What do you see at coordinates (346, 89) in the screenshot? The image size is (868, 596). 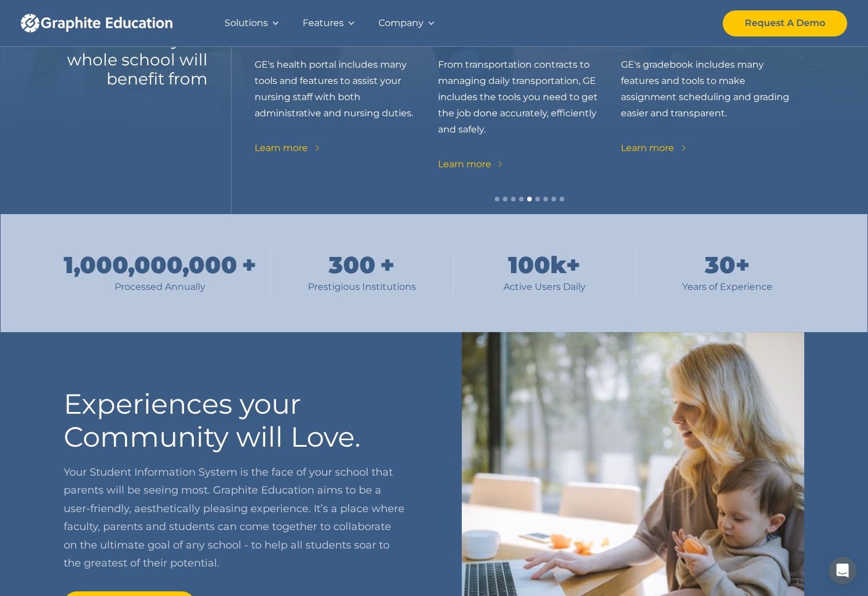 I see `p: GE's health portal includes many tools and features to assist your nursing staff with both admini...` at bounding box center [346, 89].